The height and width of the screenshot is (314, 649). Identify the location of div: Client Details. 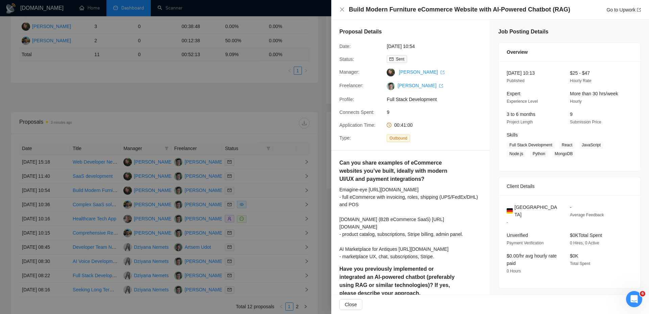
(569, 186).